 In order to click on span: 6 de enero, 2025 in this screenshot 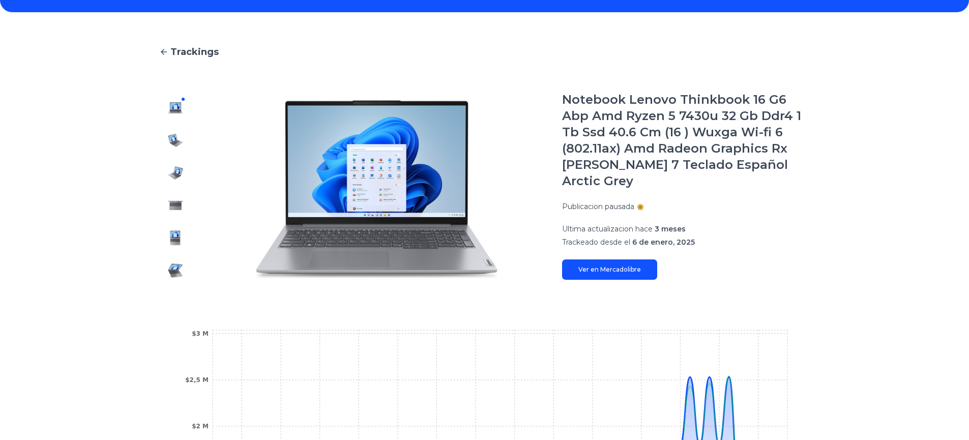, I will do `click(663, 242)`.